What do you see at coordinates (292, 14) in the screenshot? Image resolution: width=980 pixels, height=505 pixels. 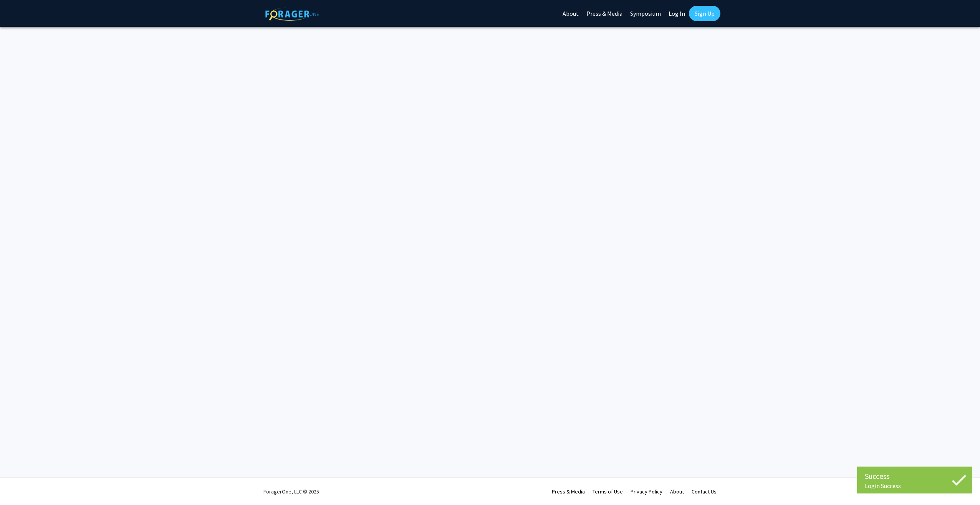 I see `img: ForagerOne Logo` at bounding box center [292, 14].